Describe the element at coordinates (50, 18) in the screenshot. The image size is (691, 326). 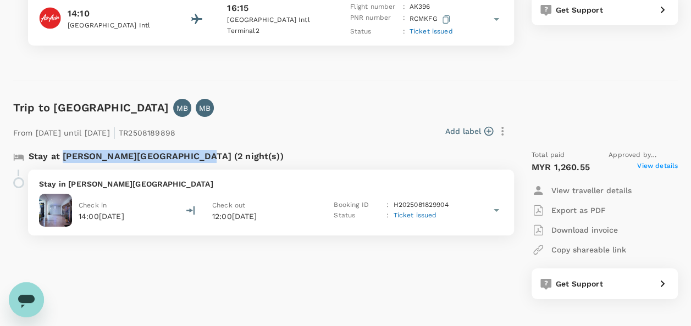
I see `img: AirAsia` at that location.